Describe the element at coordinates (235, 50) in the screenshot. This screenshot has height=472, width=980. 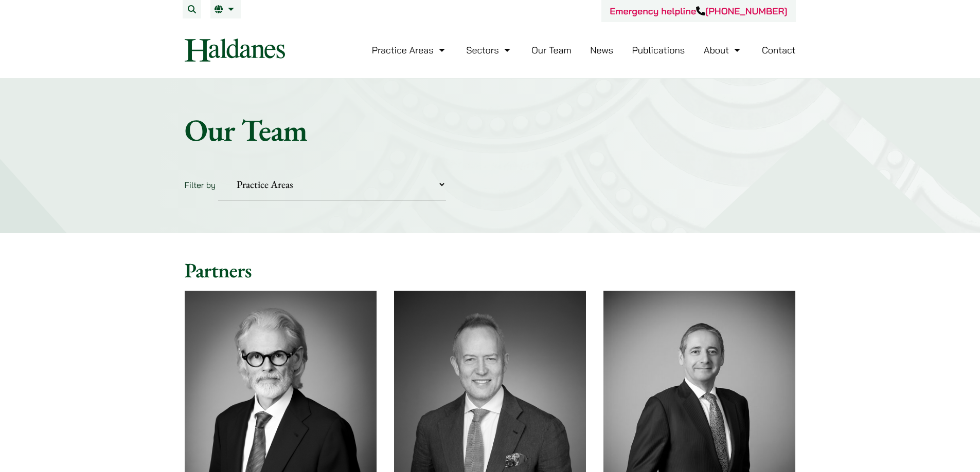
I see `img: Logo of Haldanes` at that location.